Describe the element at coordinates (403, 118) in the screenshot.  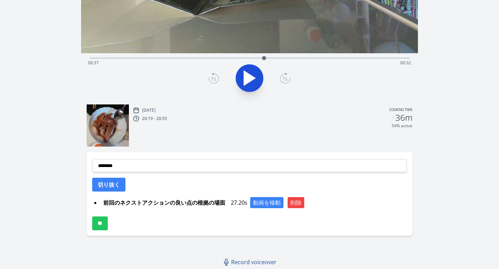
I see `h2: 36m` at that location.